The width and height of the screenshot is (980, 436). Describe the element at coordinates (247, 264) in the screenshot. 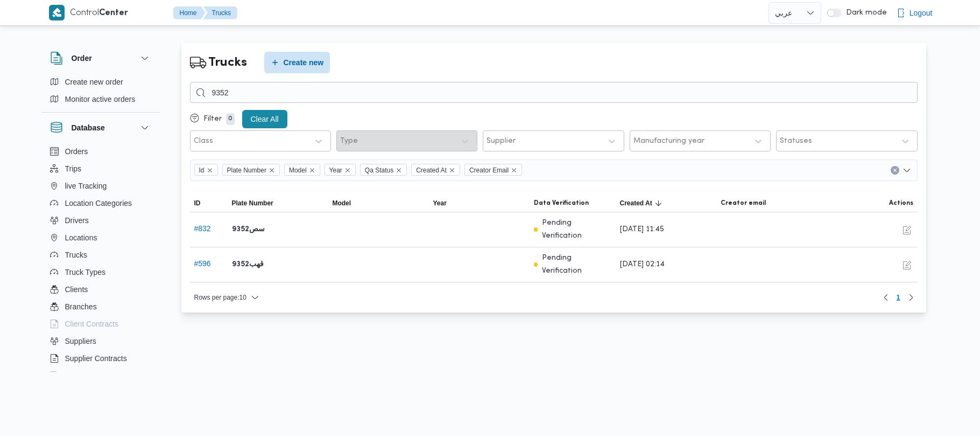

I see `b: قهب9352` at that location.